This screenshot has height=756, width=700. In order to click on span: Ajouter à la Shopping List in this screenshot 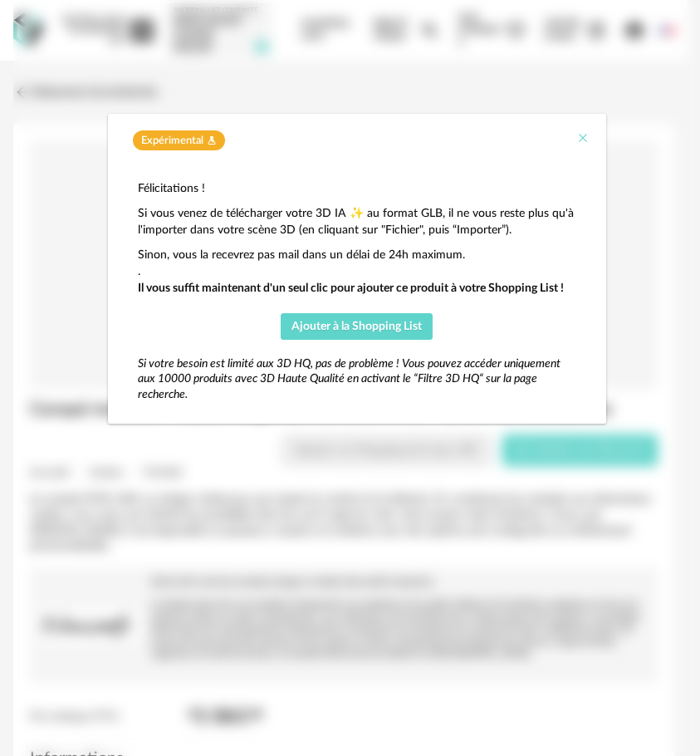, I will do `click(357, 326)`.